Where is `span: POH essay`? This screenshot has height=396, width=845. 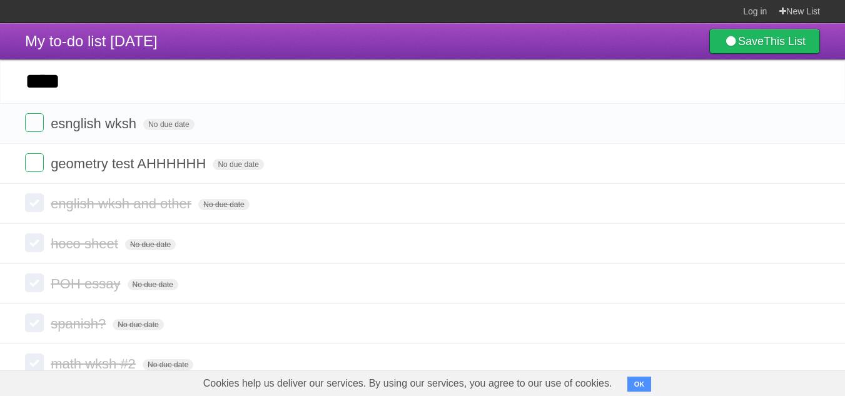 span: POH essay is located at coordinates (87, 283).